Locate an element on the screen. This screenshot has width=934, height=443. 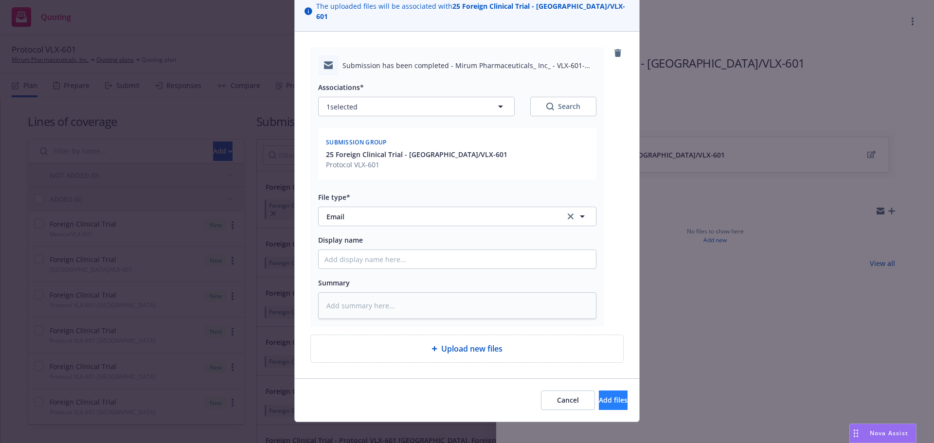
a: clear selection is located at coordinates (570, 216).